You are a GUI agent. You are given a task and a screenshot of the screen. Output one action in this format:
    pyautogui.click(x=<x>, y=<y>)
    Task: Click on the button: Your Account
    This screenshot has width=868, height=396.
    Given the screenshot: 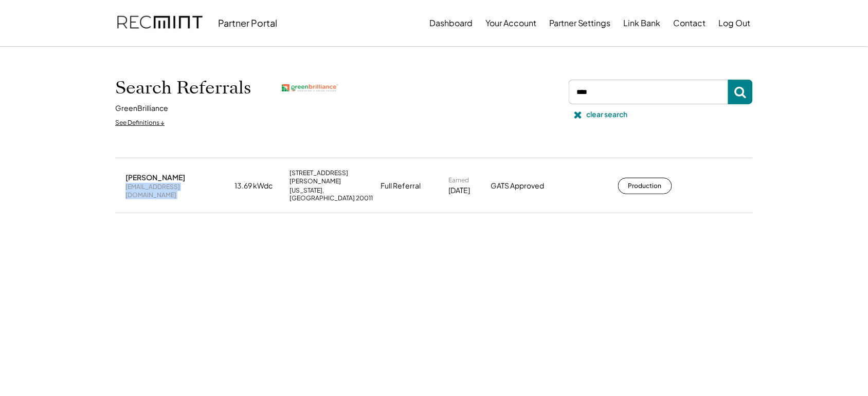 What is the action you would take?
    pyautogui.click(x=511, y=23)
    